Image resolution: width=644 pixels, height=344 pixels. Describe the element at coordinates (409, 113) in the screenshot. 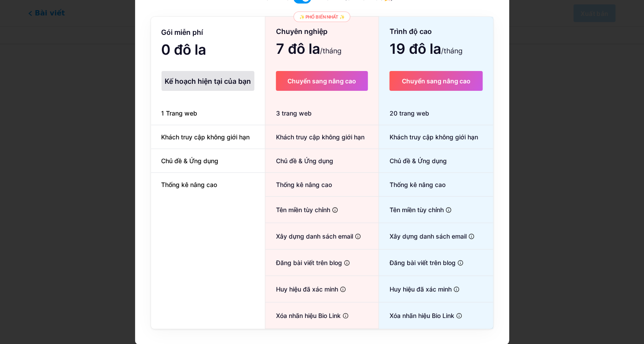

I see `font: 20 trang web` at that location.